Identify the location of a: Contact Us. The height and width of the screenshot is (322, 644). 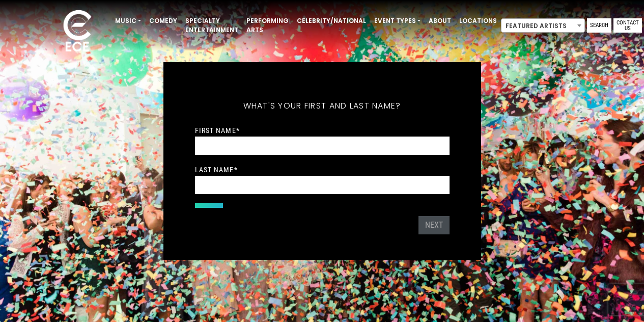
(627, 25).